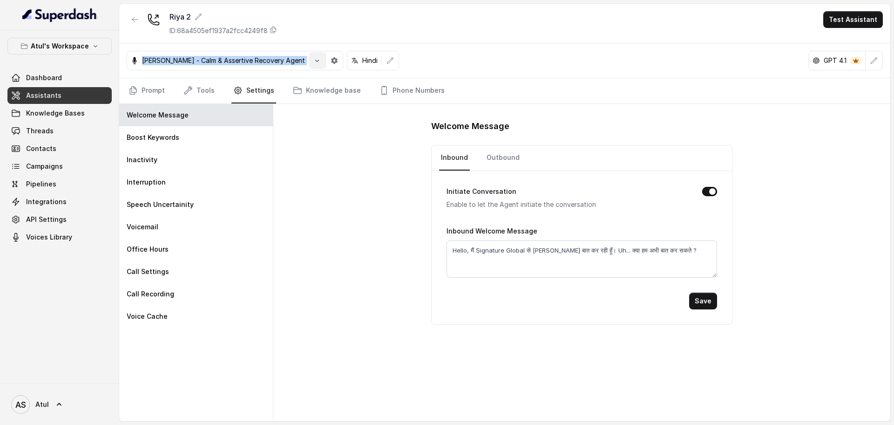  I want to click on a: API Settings, so click(60, 219).